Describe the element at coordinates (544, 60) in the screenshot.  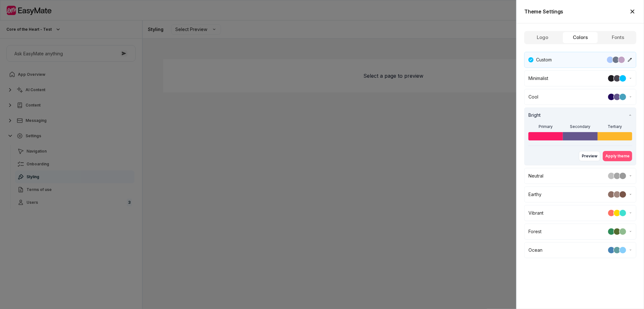
I see `p: Custom` at that location.